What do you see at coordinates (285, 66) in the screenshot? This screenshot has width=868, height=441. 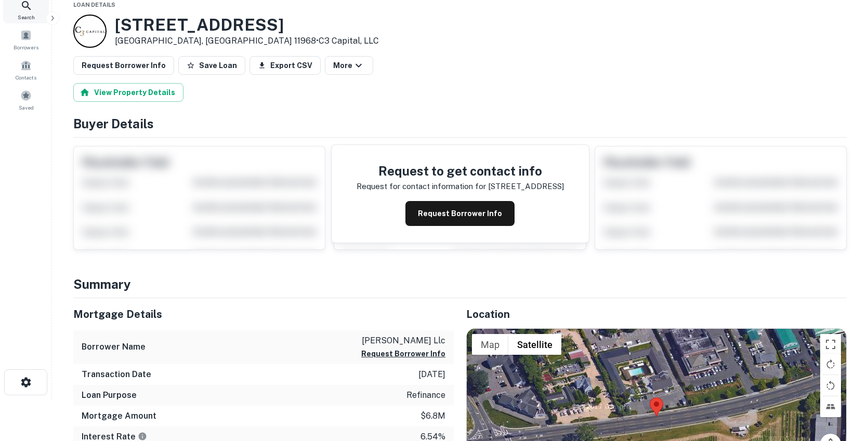 I see `button: Export CSV` at bounding box center [285, 66].